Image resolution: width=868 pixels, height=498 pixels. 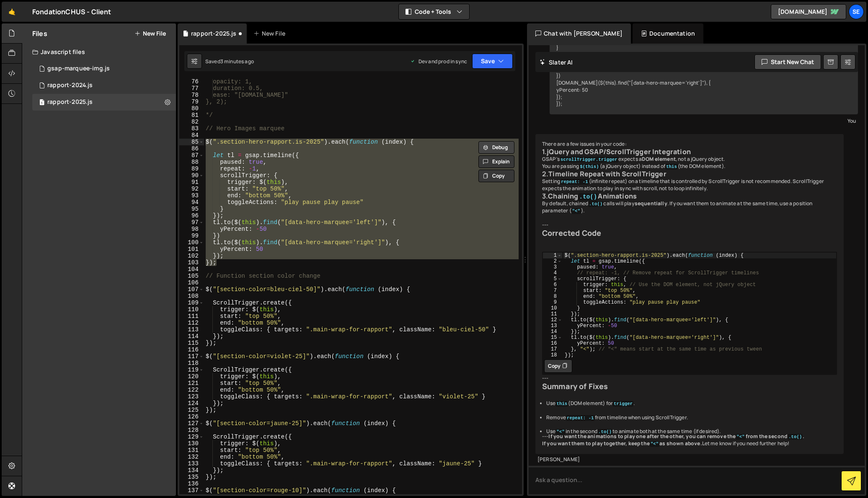 What do you see at coordinates (192, 135) in the screenshot?
I see `div: 84` at bounding box center [192, 135].